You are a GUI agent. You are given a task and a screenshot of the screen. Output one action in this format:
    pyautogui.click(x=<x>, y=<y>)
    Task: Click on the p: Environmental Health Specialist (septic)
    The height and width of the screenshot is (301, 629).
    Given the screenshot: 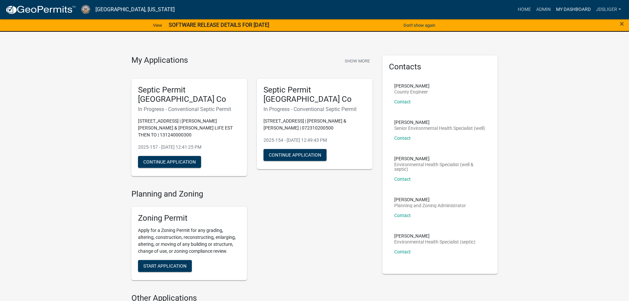 What is the action you would take?
    pyautogui.click(x=435, y=242)
    